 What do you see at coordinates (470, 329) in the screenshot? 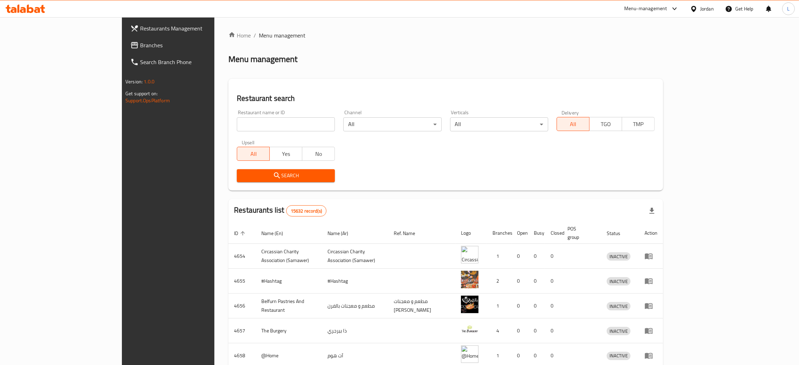
I see `img: The Burgery` at bounding box center [470, 329].